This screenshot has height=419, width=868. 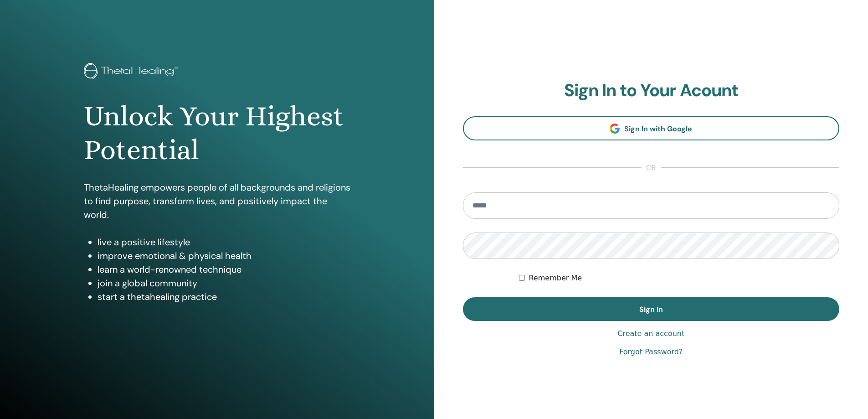 What do you see at coordinates (658, 128) in the screenshot?
I see `span: Sign In with Google` at bounding box center [658, 128].